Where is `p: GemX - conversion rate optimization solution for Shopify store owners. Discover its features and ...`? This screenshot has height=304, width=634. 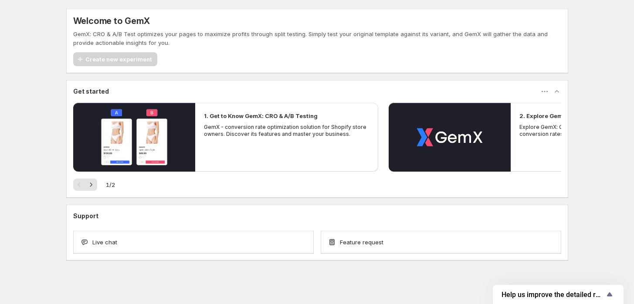 p: GemX - conversion rate optimization solution for Shopify store owners. Discover its features and ... is located at coordinates (287, 131).